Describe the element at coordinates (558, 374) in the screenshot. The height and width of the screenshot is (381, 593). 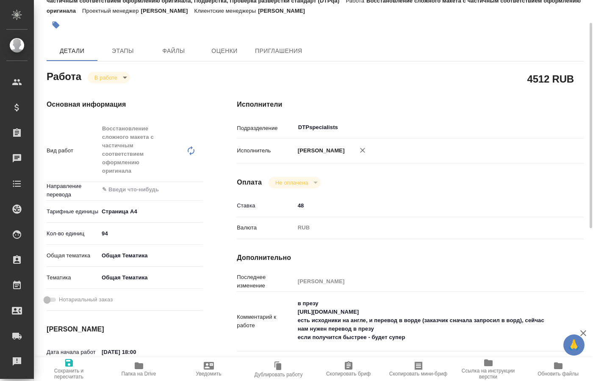
I see `span: Обновить файлы` at that location.